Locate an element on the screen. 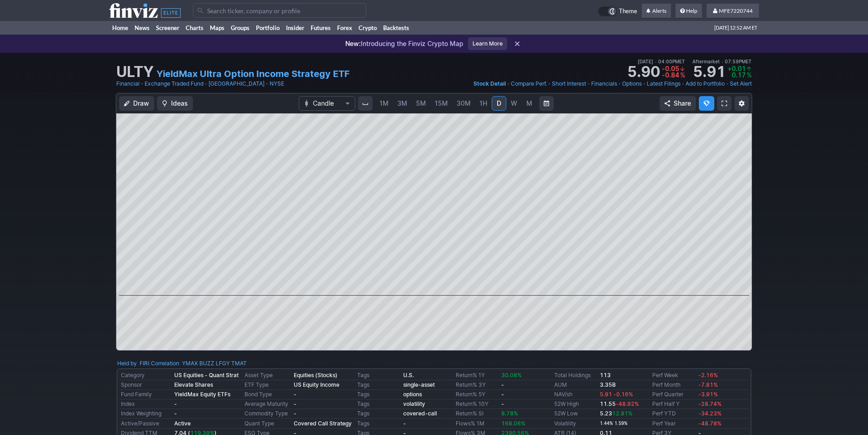 This screenshot has width=868, height=435. td: Return% 1Y is located at coordinates (476, 376).